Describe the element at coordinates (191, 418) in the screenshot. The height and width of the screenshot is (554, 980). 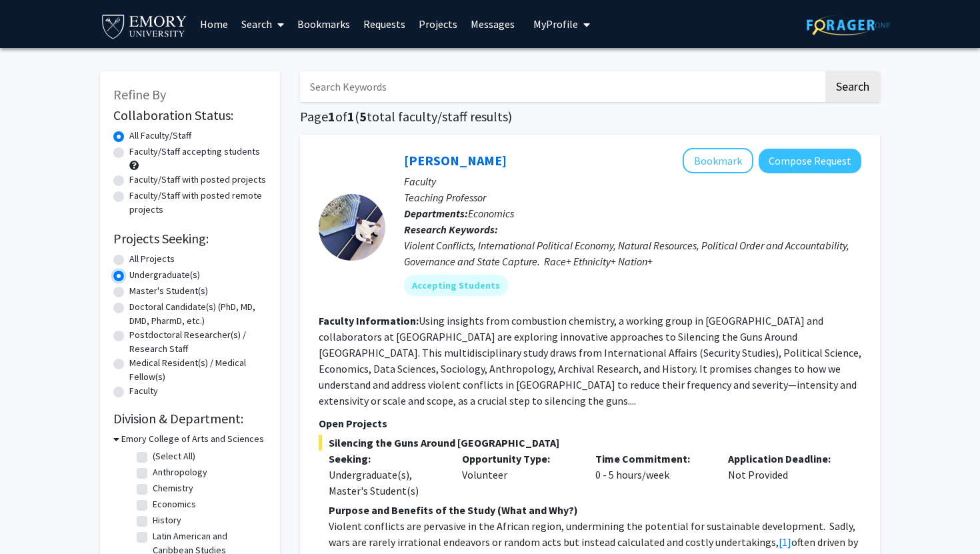
I see `h2: Division & Department:` at that location.